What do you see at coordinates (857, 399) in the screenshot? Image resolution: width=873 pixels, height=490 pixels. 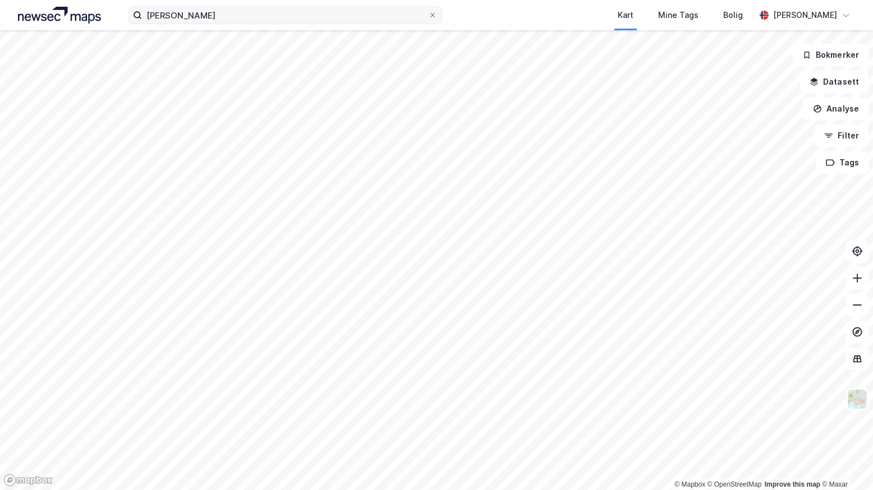 I see `img: Z` at bounding box center [857, 399].